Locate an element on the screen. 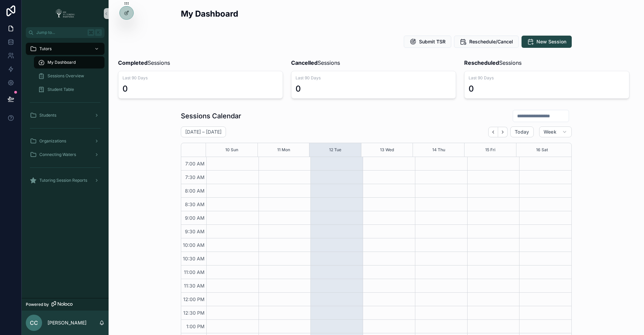  button: 16 Sat is located at coordinates (542, 150).